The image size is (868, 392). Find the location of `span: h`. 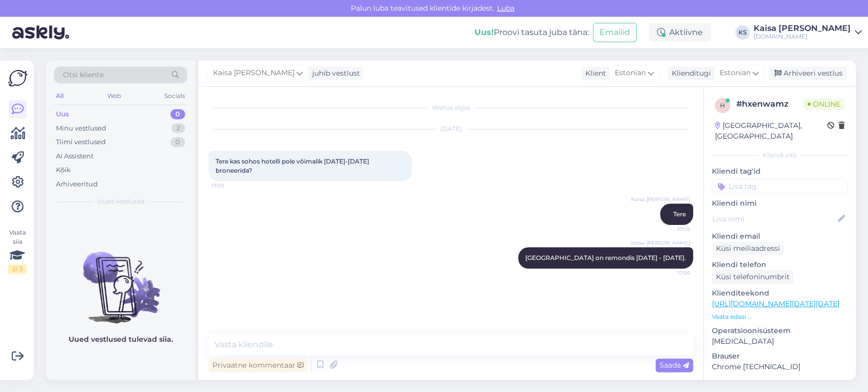

span: h is located at coordinates (723, 105).